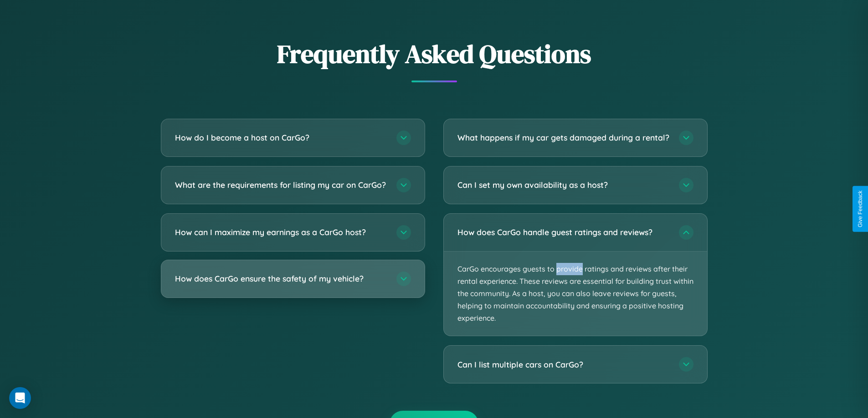 This screenshot has height=418, width=868. I want to click on h3: How can I maximize my earnings as a CarGo host?, so click(281, 232).